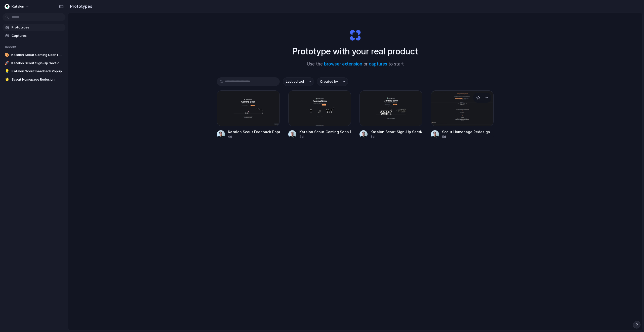 The width and height of the screenshot is (644, 332). Describe the element at coordinates (37, 80) in the screenshot. I see `span: Scout Homepage Redesign` at that location.